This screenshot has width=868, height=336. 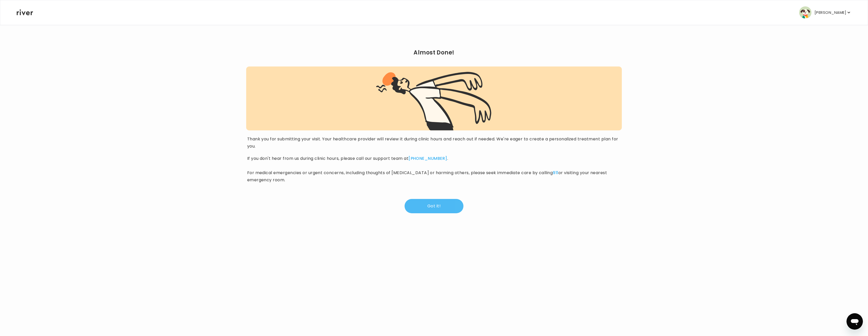 I want to click on a: 911, so click(x=555, y=173).